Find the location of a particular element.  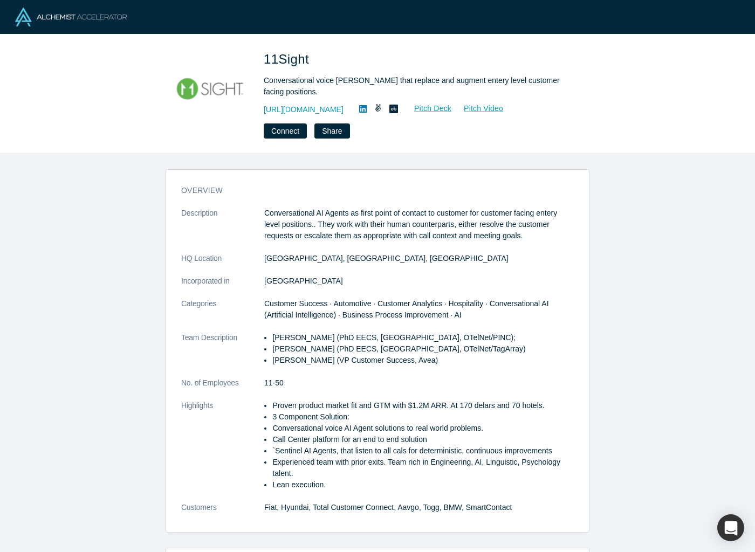

dt: Description is located at coordinates (223, 230).